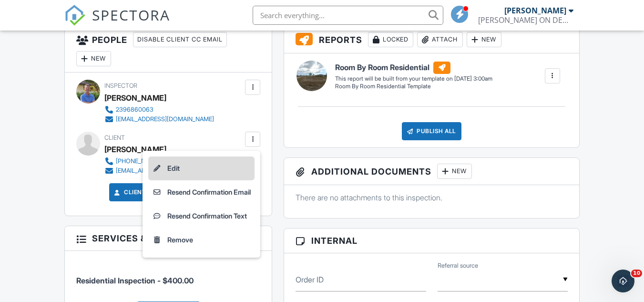 This screenshot has width=644, height=302. What do you see at coordinates (121, 85) in the screenshot?
I see `span: Inspector` at bounding box center [121, 85].